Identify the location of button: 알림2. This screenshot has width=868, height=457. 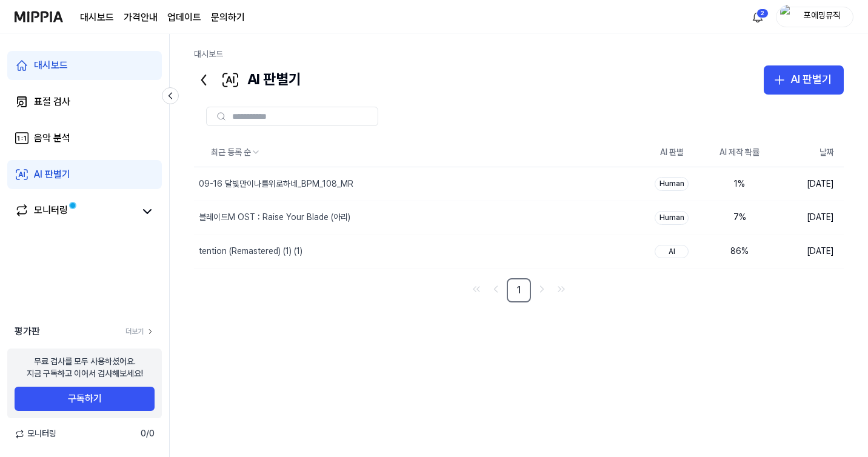
(758, 17).